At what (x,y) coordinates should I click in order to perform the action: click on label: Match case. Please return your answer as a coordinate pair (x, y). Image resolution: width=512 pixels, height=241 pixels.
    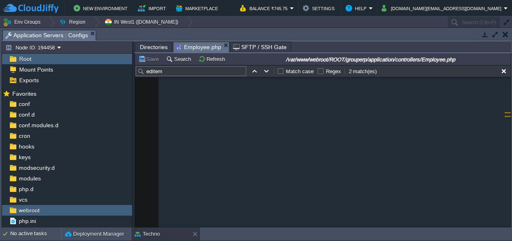
    Looking at the image, I should click on (300, 71).